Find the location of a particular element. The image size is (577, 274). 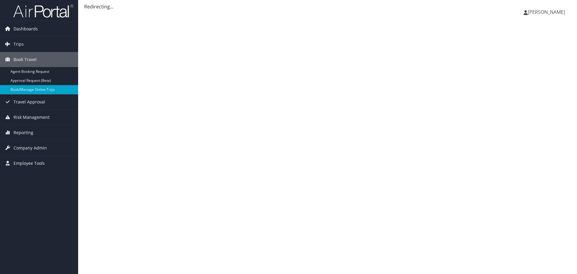

span: Travel Approval is located at coordinates (29, 102).